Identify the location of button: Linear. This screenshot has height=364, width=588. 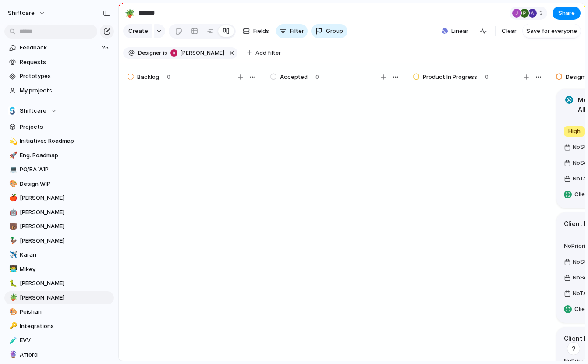
(455, 31).